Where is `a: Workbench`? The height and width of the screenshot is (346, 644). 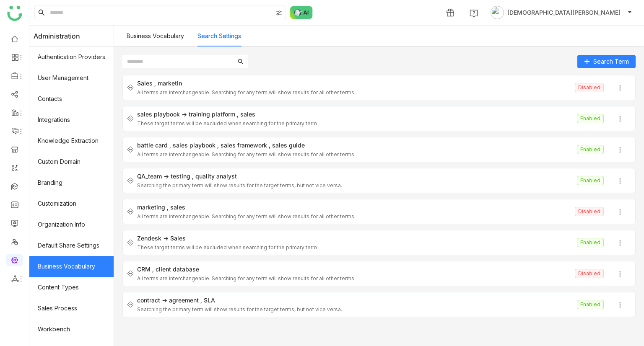
a: Workbench is located at coordinates (71, 329).